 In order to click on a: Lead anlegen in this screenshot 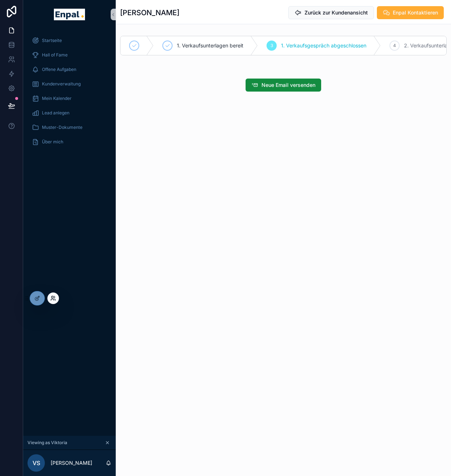, I will do `click(69, 113)`.